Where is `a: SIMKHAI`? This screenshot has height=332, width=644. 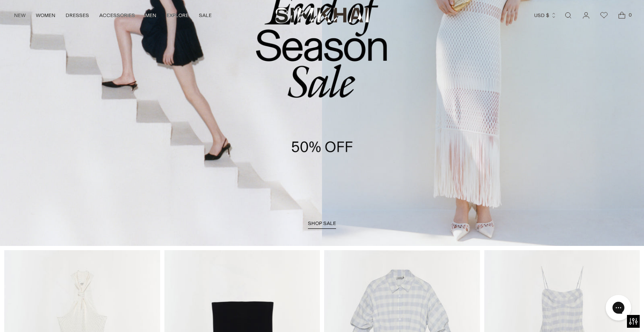 a: SIMKHAI is located at coordinates (322, 15).